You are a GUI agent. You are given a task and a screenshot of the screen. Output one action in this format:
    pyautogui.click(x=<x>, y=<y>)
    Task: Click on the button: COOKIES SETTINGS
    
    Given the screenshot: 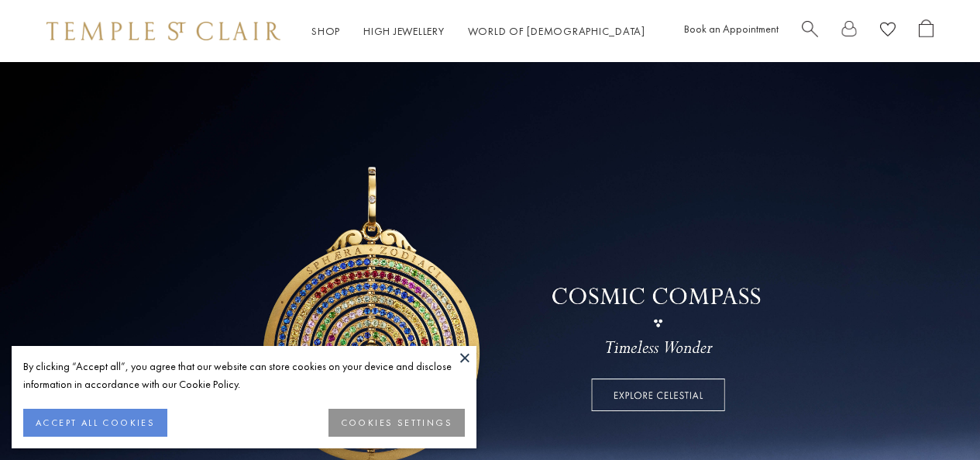 What is the action you would take?
    pyautogui.click(x=397, y=422)
    